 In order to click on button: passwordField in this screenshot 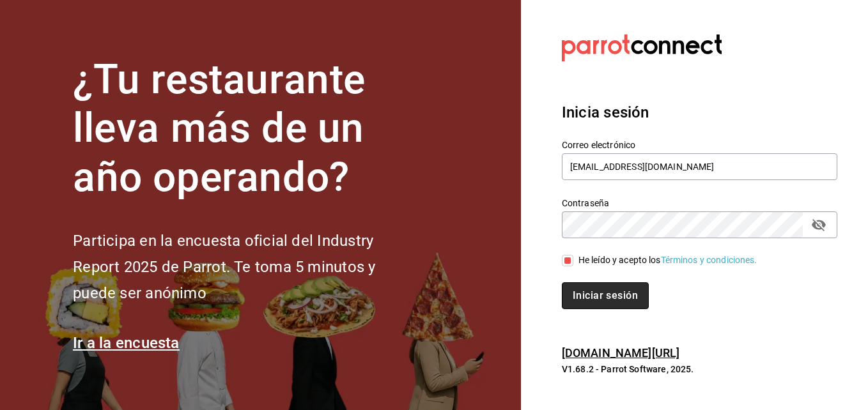, I will do `click(819, 225)`.